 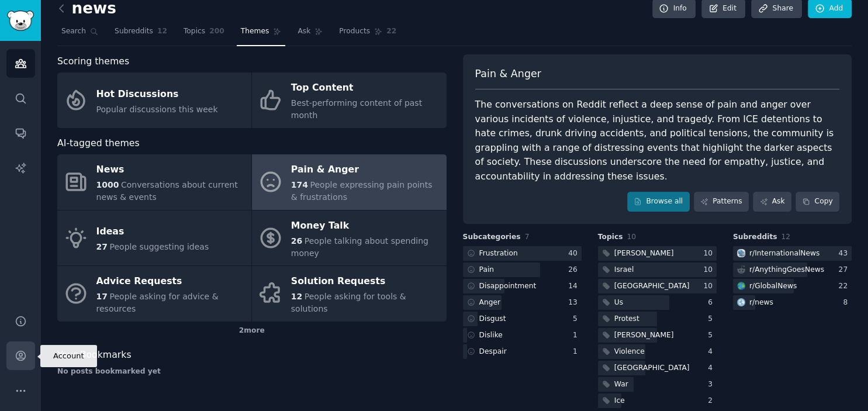 I want to click on span: Pain & Anger, so click(x=508, y=73).